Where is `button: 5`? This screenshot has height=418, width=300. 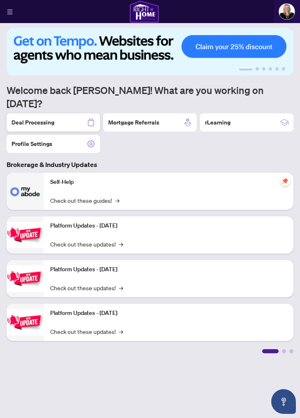 button: 5 is located at coordinates (277, 69).